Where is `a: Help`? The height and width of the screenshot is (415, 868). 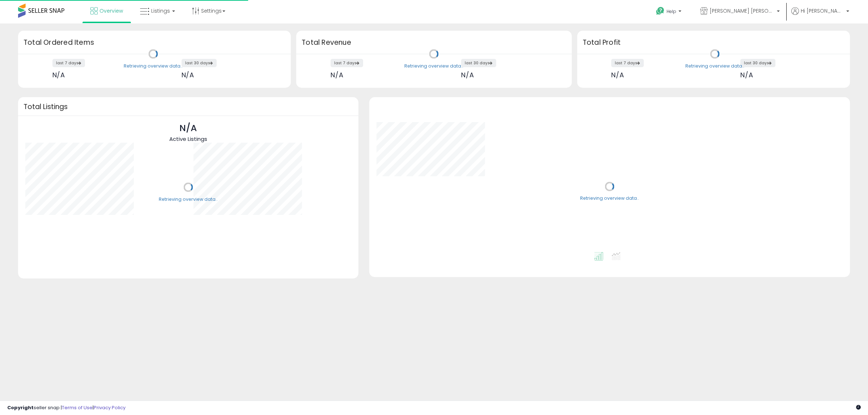 a: Help is located at coordinates (670, 12).